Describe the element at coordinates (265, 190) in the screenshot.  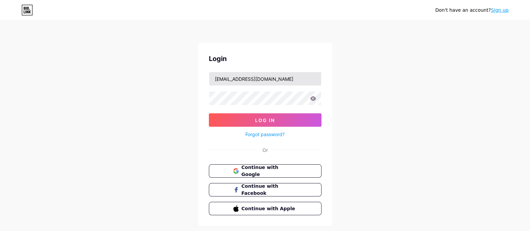
I see `button: Continue with Facebook` at that location.